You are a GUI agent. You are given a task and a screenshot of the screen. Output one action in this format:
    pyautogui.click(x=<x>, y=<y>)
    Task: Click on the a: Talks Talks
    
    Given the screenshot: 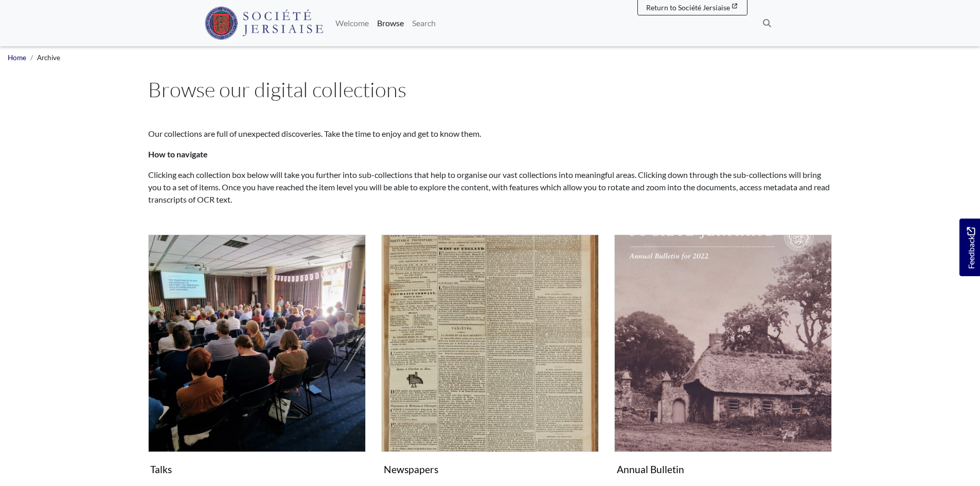 What is the action you would take?
    pyautogui.click(x=257, y=357)
    